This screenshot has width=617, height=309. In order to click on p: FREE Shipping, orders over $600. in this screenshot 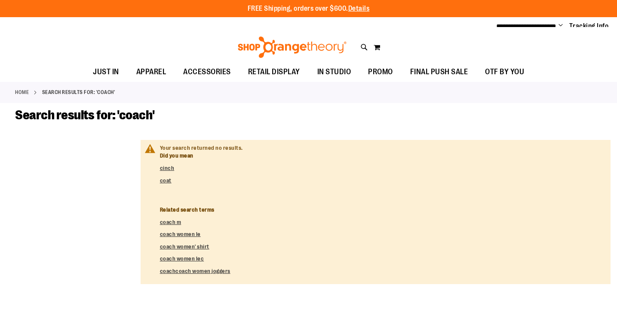, I will do `click(309, 9)`.